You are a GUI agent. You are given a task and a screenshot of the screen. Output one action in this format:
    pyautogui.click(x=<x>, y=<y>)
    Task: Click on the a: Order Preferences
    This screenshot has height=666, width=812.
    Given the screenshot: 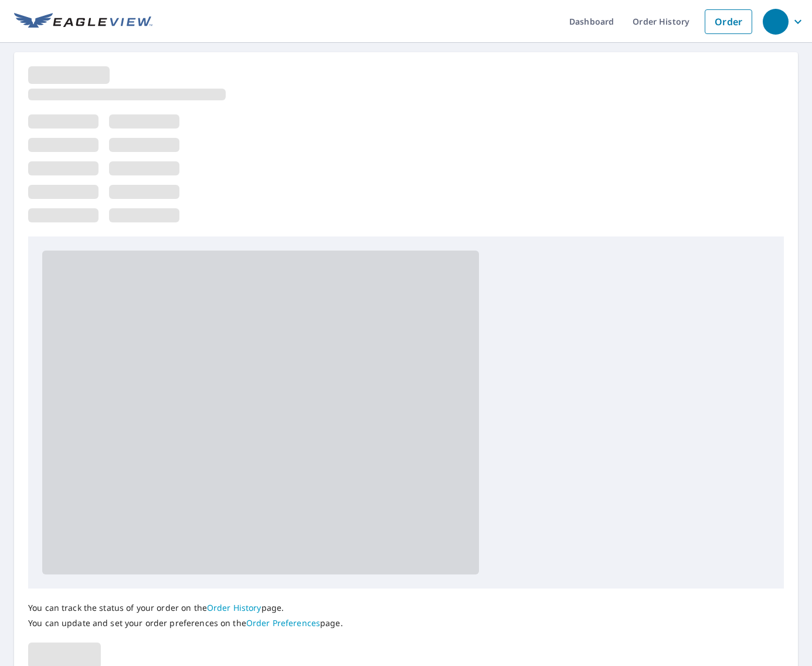 What is the action you would take?
    pyautogui.click(x=283, y=623)
    